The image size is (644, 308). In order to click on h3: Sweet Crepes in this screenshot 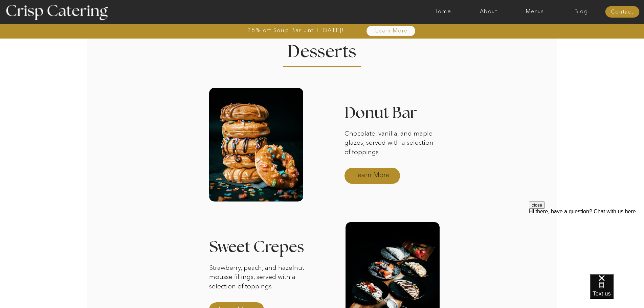, I will do `click(271, 249)`.